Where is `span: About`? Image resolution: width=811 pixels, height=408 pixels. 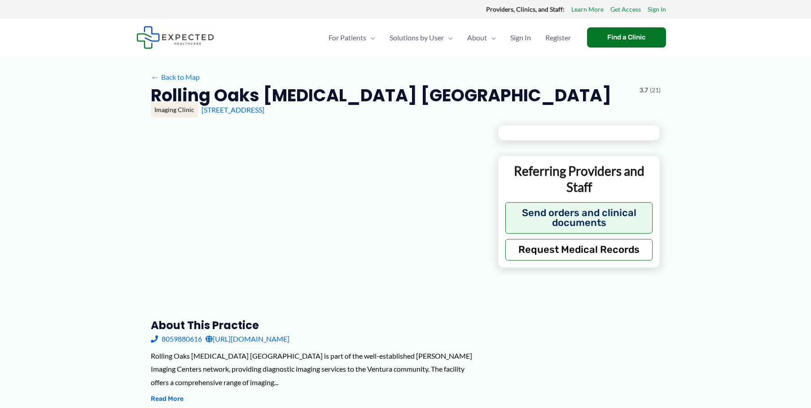 span: About is located at coordinates (477, 38).